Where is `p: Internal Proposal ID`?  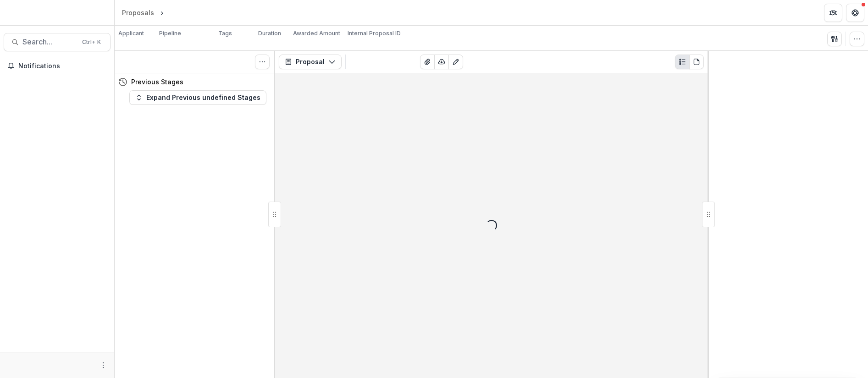
p: Internal Proposal ID is located at coordinates (375, 33).